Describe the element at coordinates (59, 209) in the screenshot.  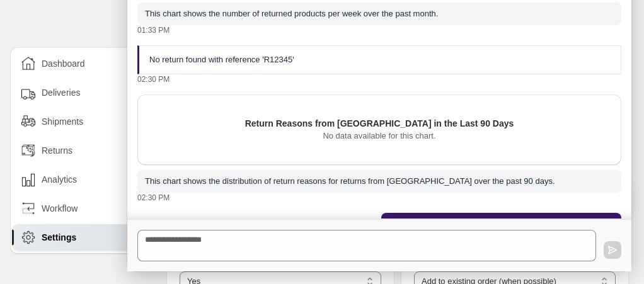
I see `span: Workflow` at that location.